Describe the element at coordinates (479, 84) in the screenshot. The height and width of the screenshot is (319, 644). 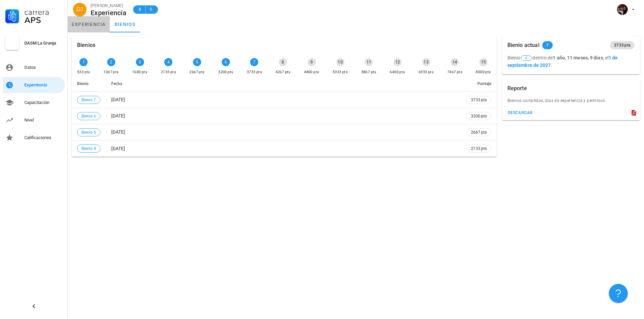
I see `th: Puntaje` at that location.